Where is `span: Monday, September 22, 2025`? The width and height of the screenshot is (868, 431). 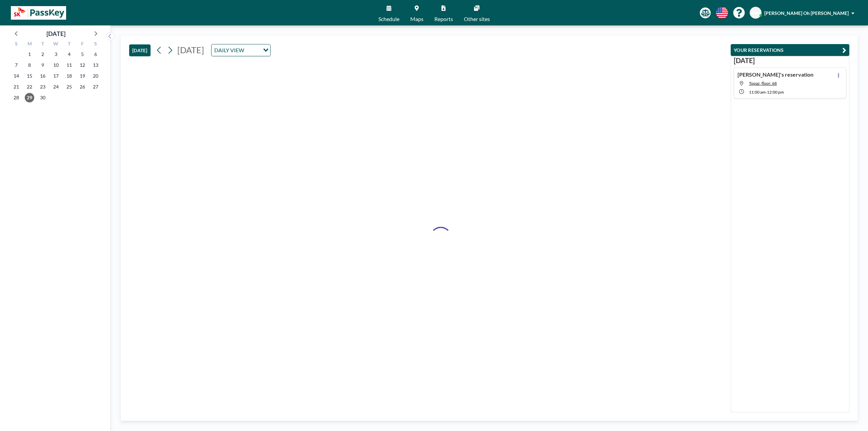
span: Monday, September 22, 2025 is located at coordinates (30, 87).